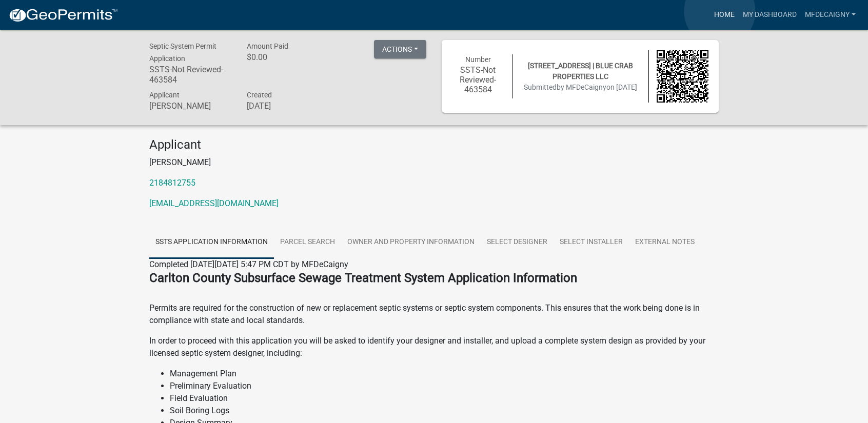  I want to click on a: External Notes, so click(665, 242).